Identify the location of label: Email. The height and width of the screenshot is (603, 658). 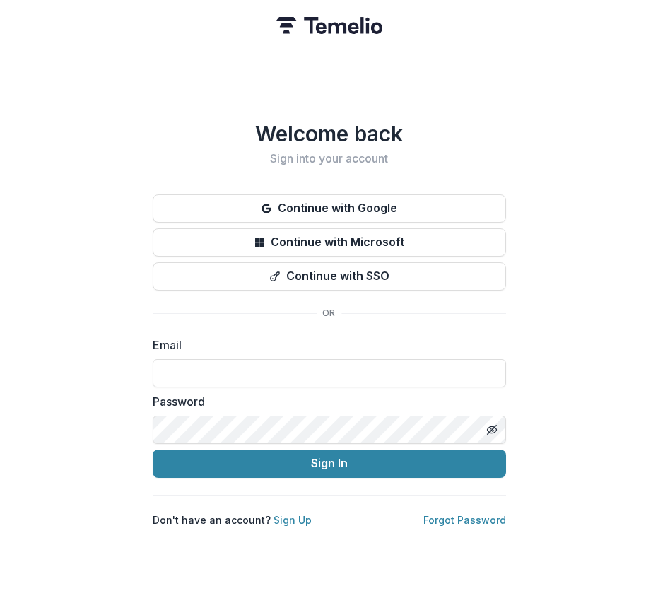
(325, 345).